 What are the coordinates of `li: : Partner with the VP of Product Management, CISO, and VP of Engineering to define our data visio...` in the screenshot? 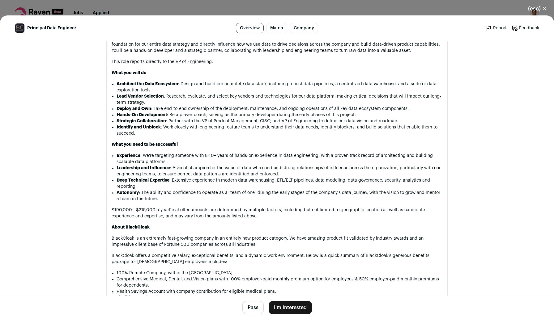 It's located at (279, 121).